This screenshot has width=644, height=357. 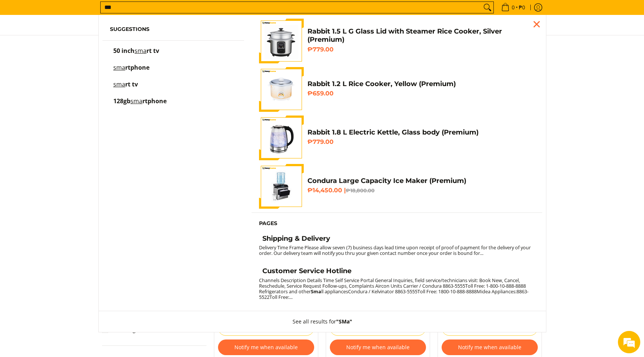 What do you see at coordinates (397, 41) in the screenshot?
I see `a: https://mangkosme.com/products/rabbit-1-5-l-g-glass-lid-with-steamer-rice-cooker-silver-class-a R...` at bounding box center [397, 41].